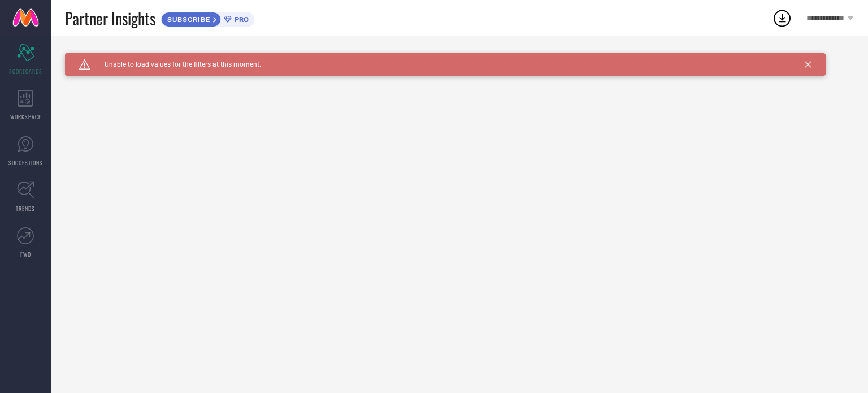 This screenshot has width=868, height=393. I want to click on span: FWD, so click(25, 254).